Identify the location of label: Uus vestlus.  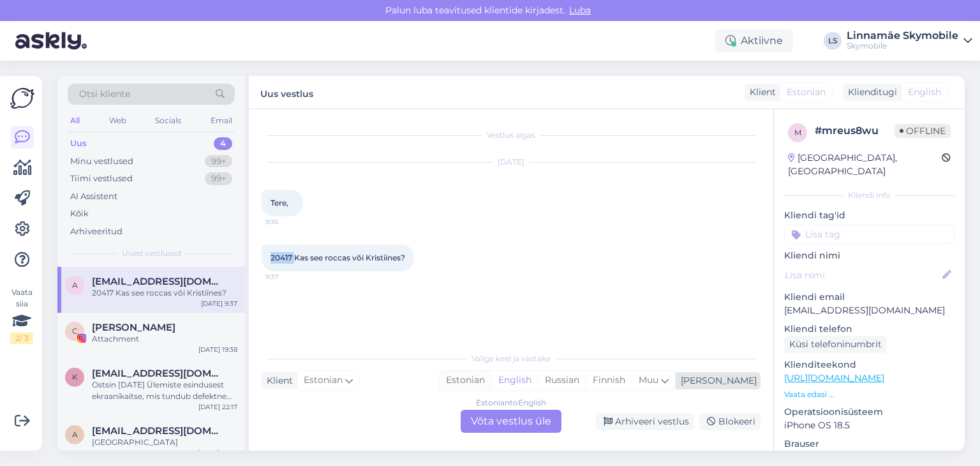
(286, 92).